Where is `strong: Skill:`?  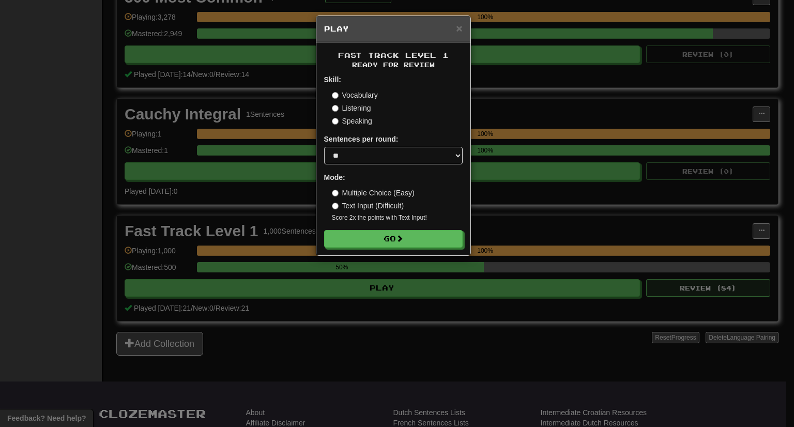 strong: Skill: is located at coordinates (332, 80).